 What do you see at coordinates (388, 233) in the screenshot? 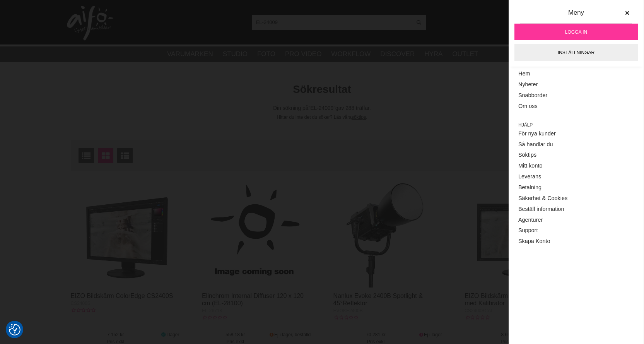
I see `img: Nanlux Evoke 2400B Spotlight & 45°Reflektor` at bounding box center [388, 233].